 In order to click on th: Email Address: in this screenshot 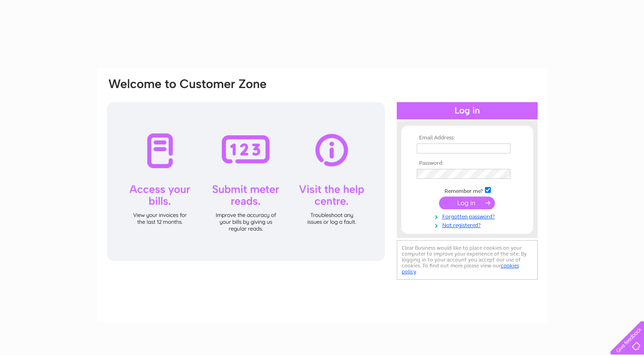, I will do `click(467, 138)`.